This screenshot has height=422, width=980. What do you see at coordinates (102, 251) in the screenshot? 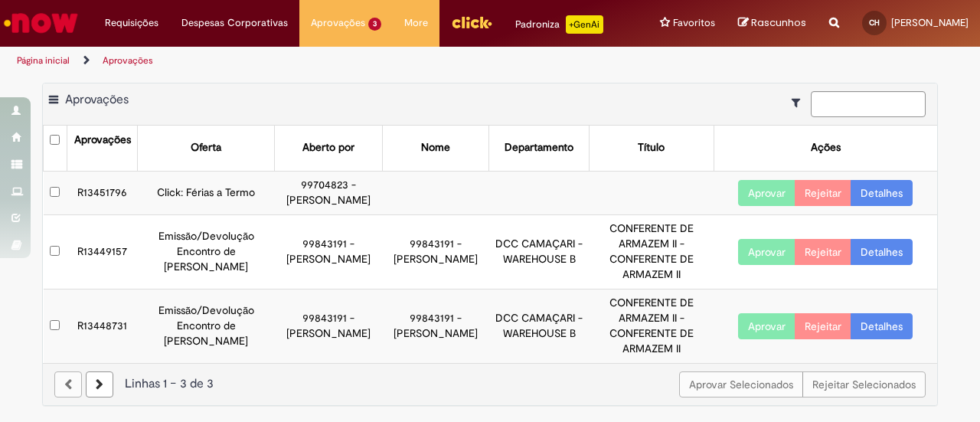
I see `td: R13449157` at bounding box center [102, 251].